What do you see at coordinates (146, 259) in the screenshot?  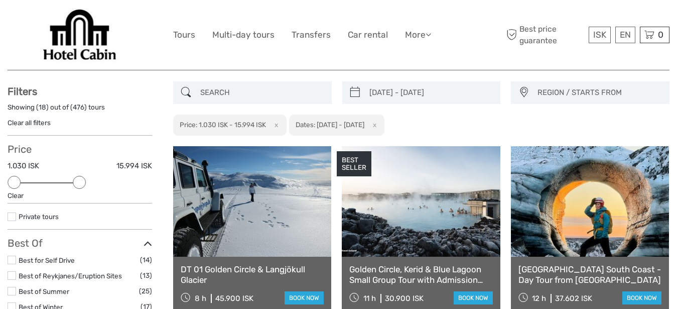 I see `span: (14)` at bounding box center [146, 259].